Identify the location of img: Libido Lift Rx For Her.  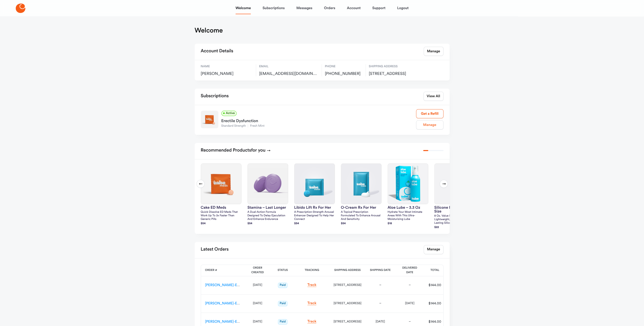
(315, 184).